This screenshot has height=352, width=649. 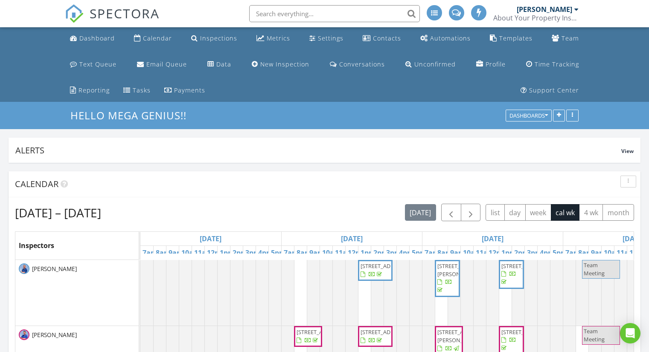 I want to click on div: Conversations, so click(x=362, y=64).